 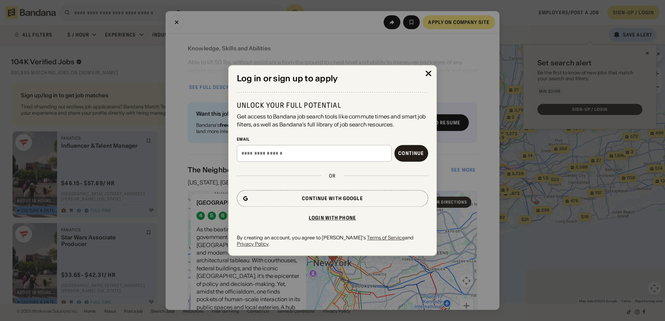 What do you see at coordinates (332, 176) in the screenshot?
I see `div: or` at bounding box center [332, 176].